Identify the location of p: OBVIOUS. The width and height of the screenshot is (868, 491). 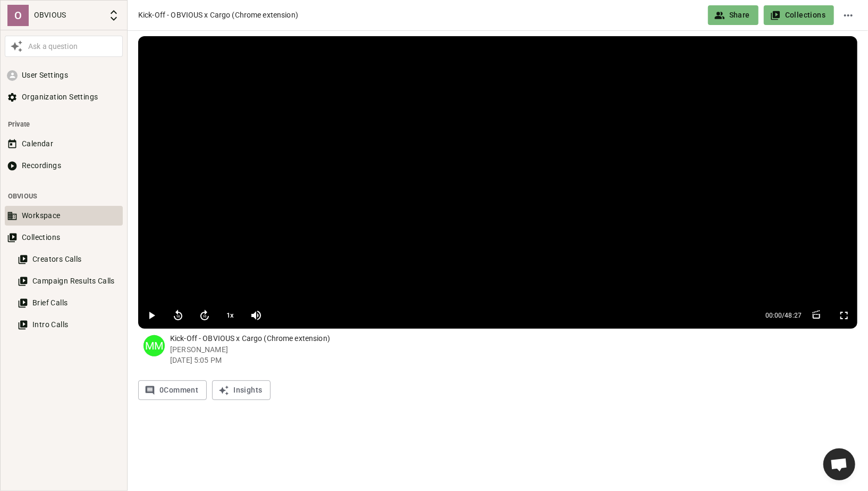
(69, 15).